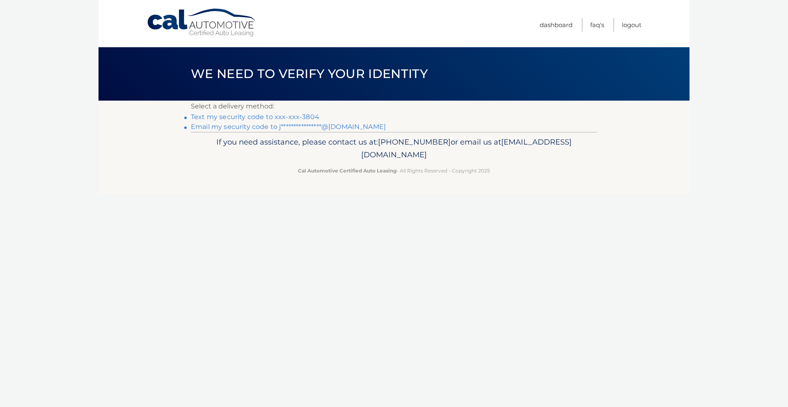 The height and width of the screenshot is (407, 788). What do you see at coordinates (556, 25) in the screenshot?
I see `a: Dashboard` at bounding box center [556, 25].